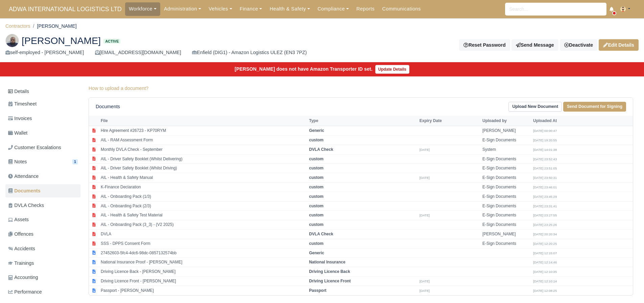 The width and height of the screenshot is (644, 303). What do you see at coordinates (579, 45) in the screenshot?
I see `a: Deactivate` at bounding box center [579, 45].